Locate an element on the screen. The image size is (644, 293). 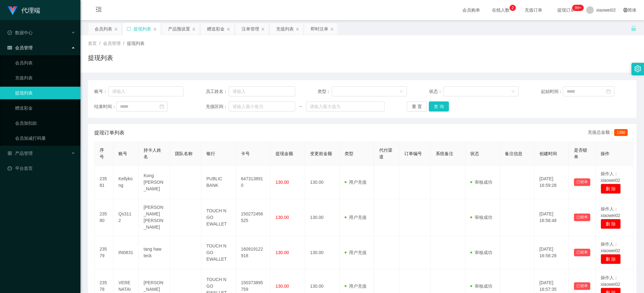
span: 结束时间： is located at coordinates (105, 106).